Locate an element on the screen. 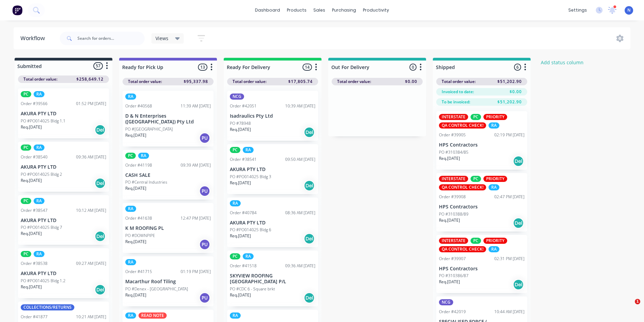  div: Order #39566 is located at coordinates (34, 104).